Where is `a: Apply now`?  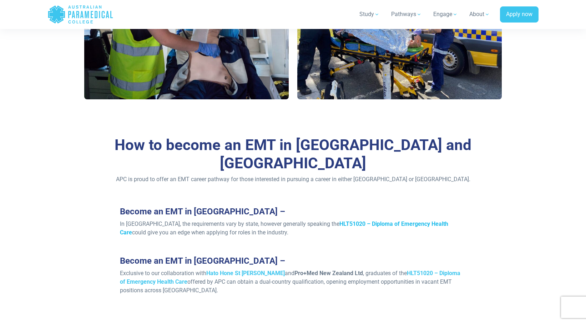 a: Apply now is located at coordinates (519, 15).